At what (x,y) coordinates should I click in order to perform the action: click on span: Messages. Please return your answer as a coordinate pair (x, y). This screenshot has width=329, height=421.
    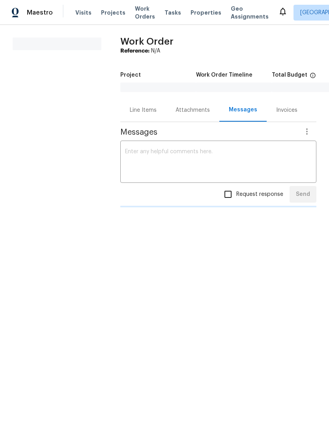
    Looking at the image, I should click on (209, 132).